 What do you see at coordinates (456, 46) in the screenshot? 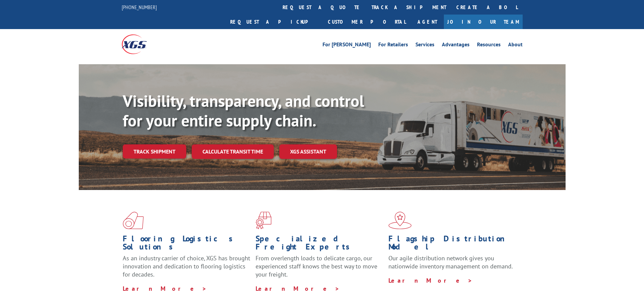
I see `a: Advantages` at bounding box center [456, 46].